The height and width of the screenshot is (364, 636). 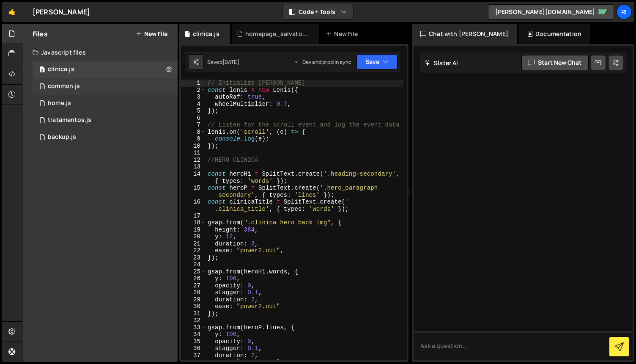 I want to click on div: 12, so click(x=194, y=160).